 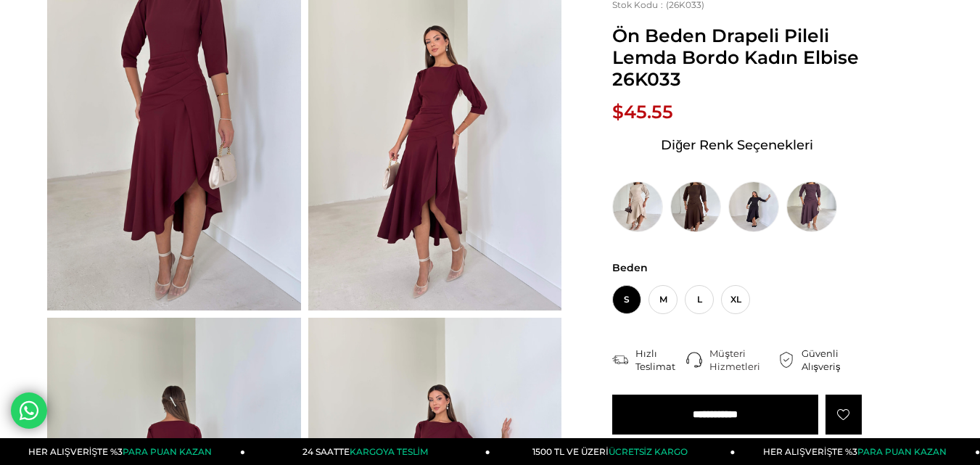 What do you see at coordinates (738, 145) in the screenshot?
I see `span: Diğer Renk Seçenekleri` at bounding box center [738, 145].